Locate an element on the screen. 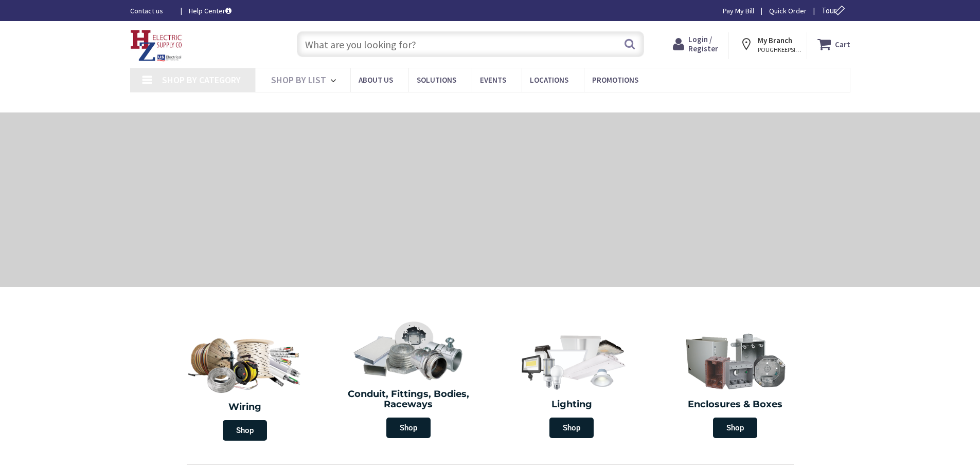  h2: Lighting is located at coordinates (572, 405).